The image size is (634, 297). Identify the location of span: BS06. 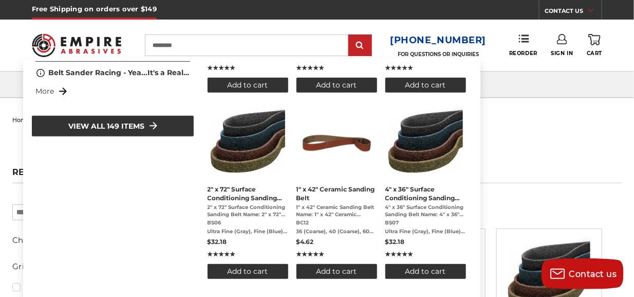
(248, 223).